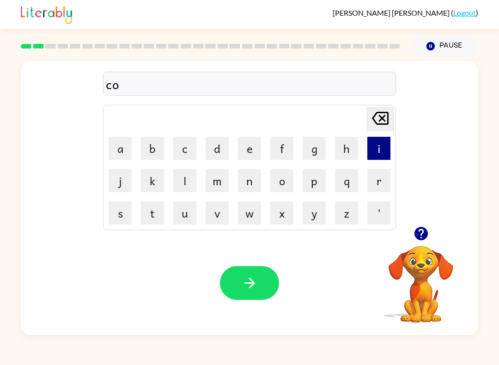  I want to click on button: Pause, so click(444, 46).